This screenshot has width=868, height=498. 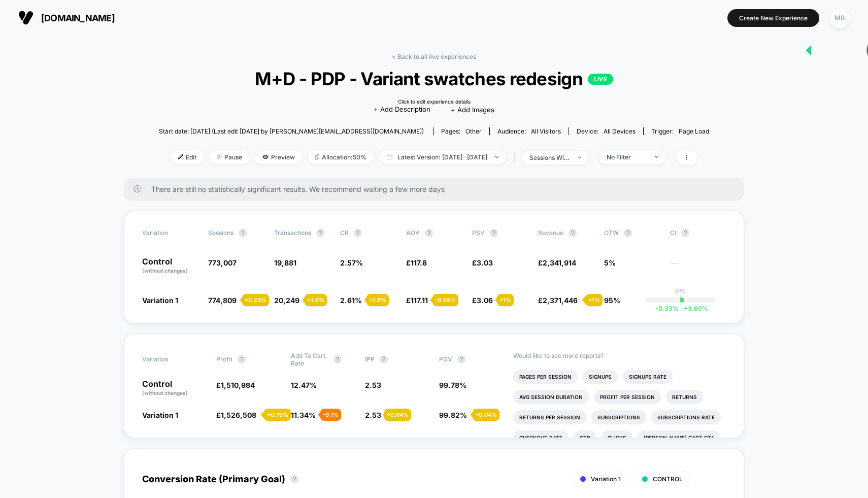 What do you see at coordinates (229, 157) in the screenshot?
I see `span: Pause` at bounding box center [229, 157].